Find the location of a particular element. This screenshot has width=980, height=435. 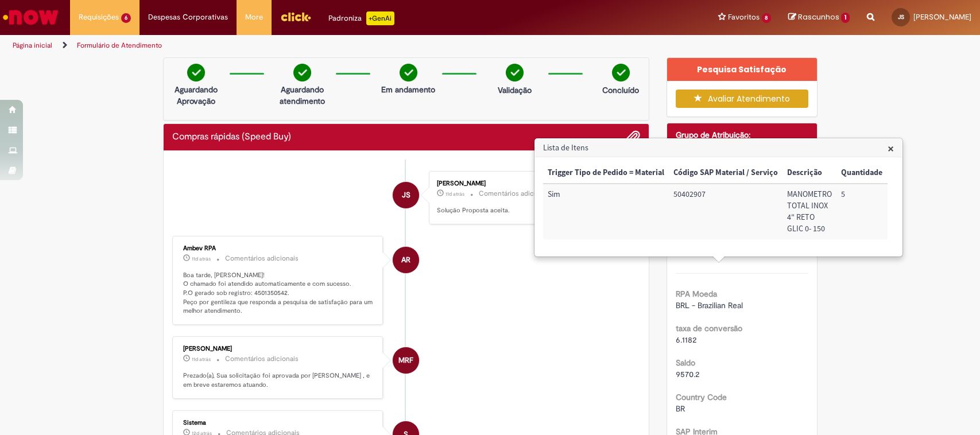

button: Avaliar Atendimento is located at coordinates (741, 99).